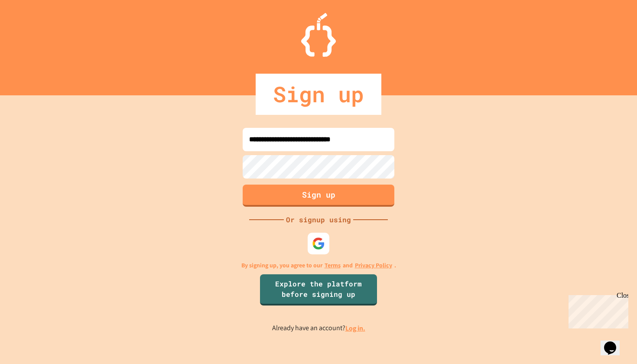  I want to click on img: Logo.svg, so click(318, 34).